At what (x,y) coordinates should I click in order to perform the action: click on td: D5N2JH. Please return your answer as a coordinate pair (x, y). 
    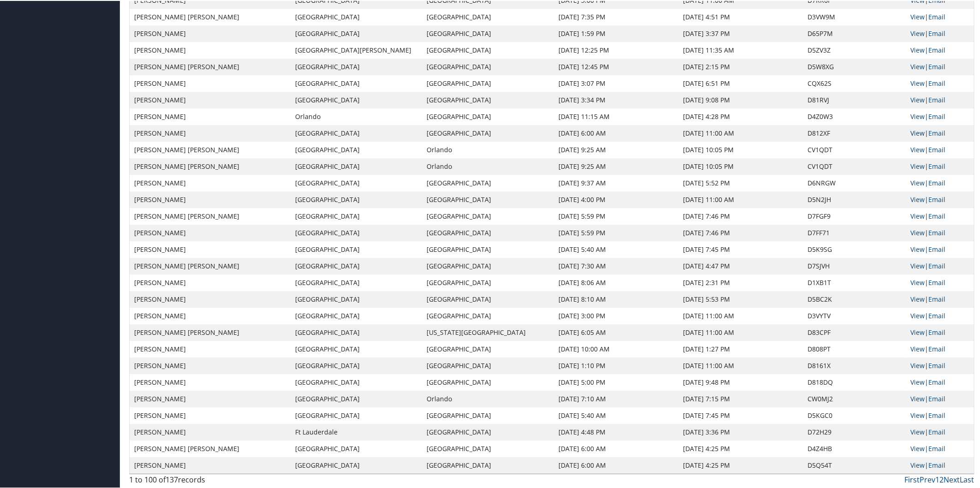
    Looking at the image, I should click on (855, 199).